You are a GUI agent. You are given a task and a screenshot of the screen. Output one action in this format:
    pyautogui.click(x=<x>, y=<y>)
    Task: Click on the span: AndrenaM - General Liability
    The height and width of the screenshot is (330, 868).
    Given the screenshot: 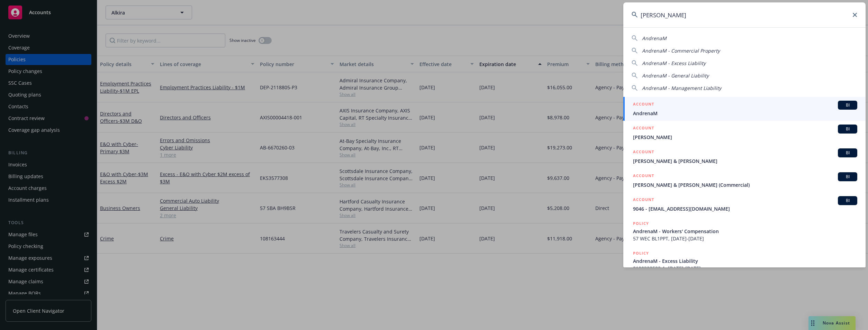 What is the action you would take?
    pyautogui.click(x=675, y=76)
    